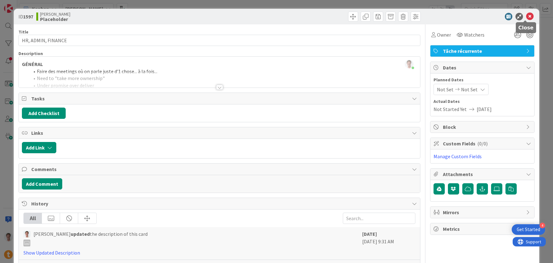 The image size is (553, 263). I want to click on img: JG, so click(27, 234).